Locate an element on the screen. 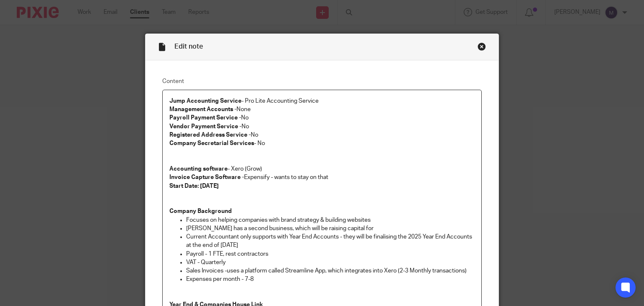  p: VAT - Quarterly is located at coordinates (331, 262).